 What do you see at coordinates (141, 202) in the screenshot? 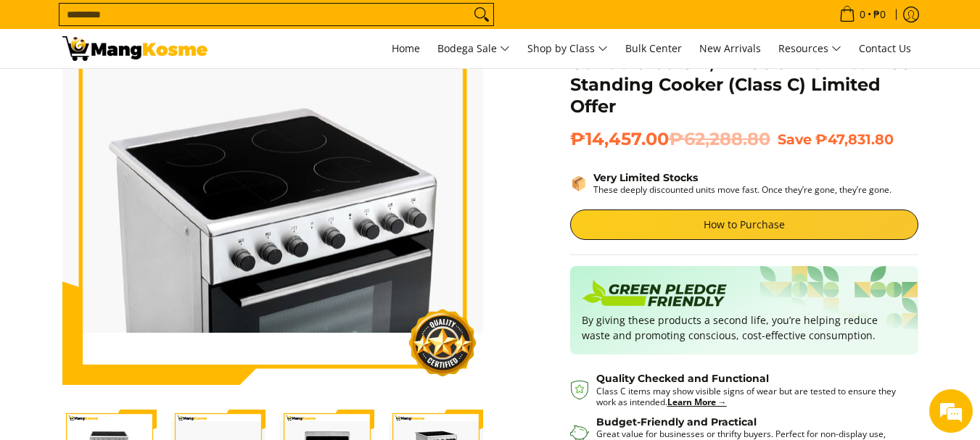
I see `span: We are offline. Please leave us a message.` at bounding box center [141, 202].